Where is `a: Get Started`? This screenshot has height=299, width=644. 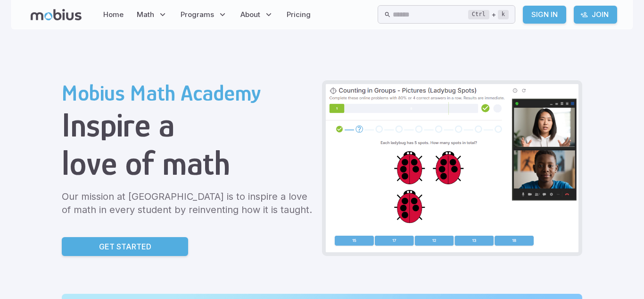
a: Get Started is located at coordinates (125, 246).